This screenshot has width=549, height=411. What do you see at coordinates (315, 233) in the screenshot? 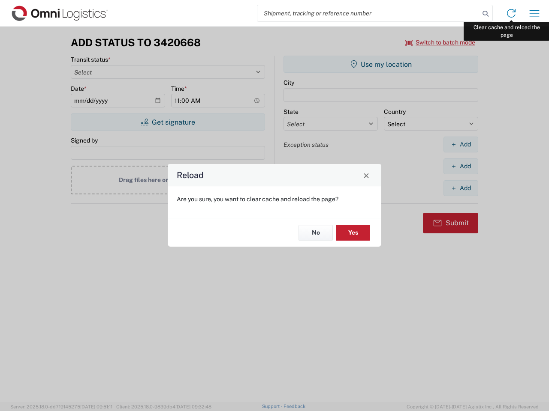
I see `button: No` at bounding box center [315, 233].